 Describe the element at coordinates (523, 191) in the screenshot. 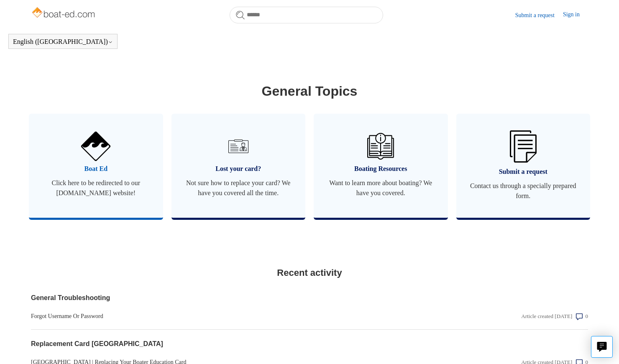

I see `span: Contact us through a specially prepared form.` at that location.